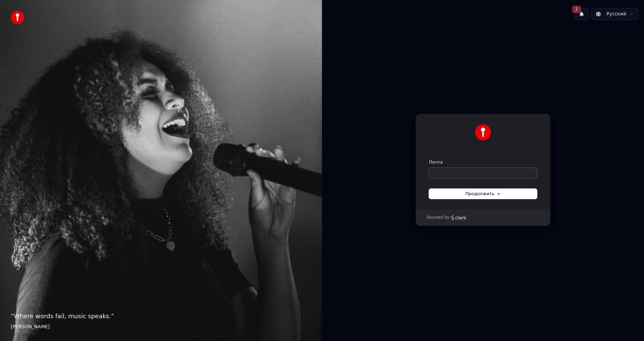 This screenshot has height=341, width=644. I want to click on p: “ Where words fail, music speaks. ”, so click(161, 316).